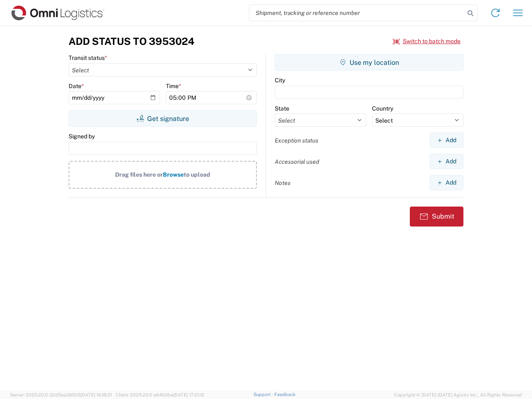  I want to click on label: Date, so click(76, 86).